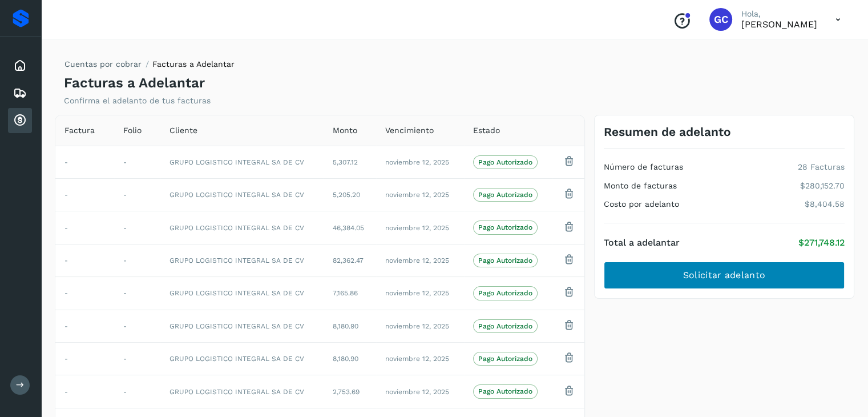 The image size is (868, 417). What do you see at coordinates (822, 185) in the screenshot?
I see `p: $280,152.70` at bounding box center [822, 185].